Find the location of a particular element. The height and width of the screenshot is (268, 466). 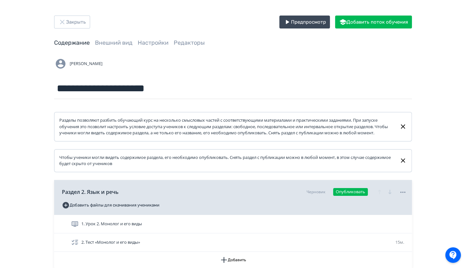

span: 2. Тест «Монолог и его виды» is located at coordinates (111, 243).